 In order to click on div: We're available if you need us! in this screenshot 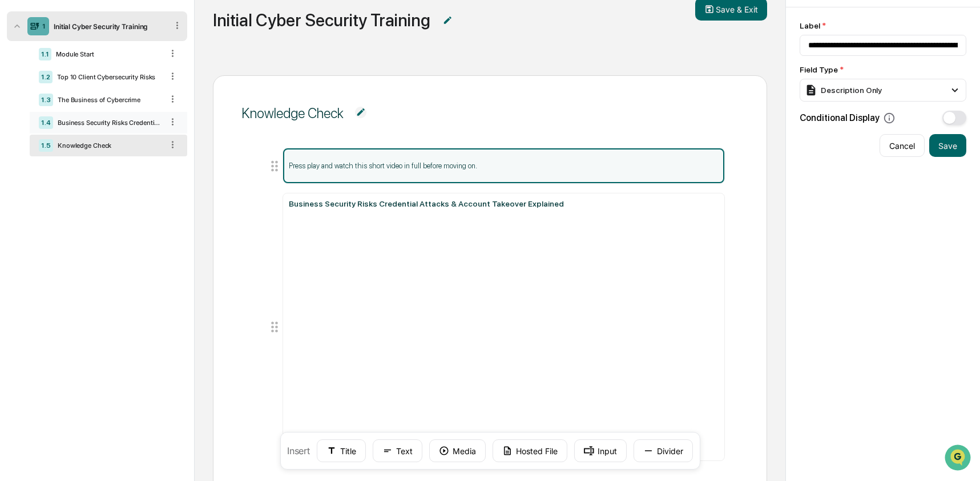, I will do `click(91, 103)`.